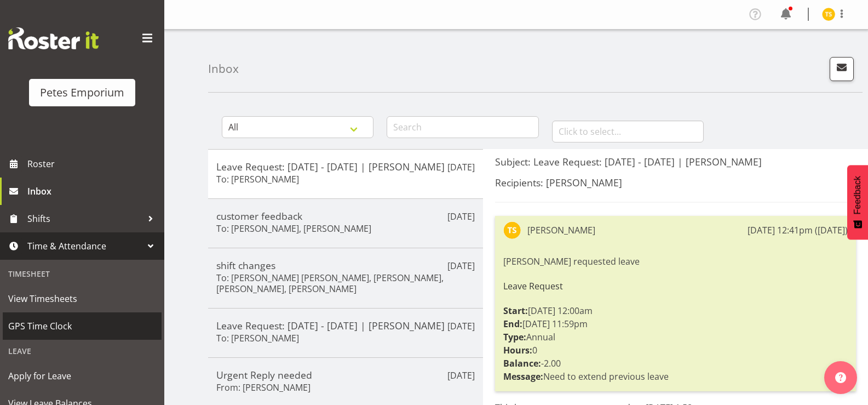  Describe the element at coordinates (85, 219) in the screenshot. I see `span: Shifts` at that location.